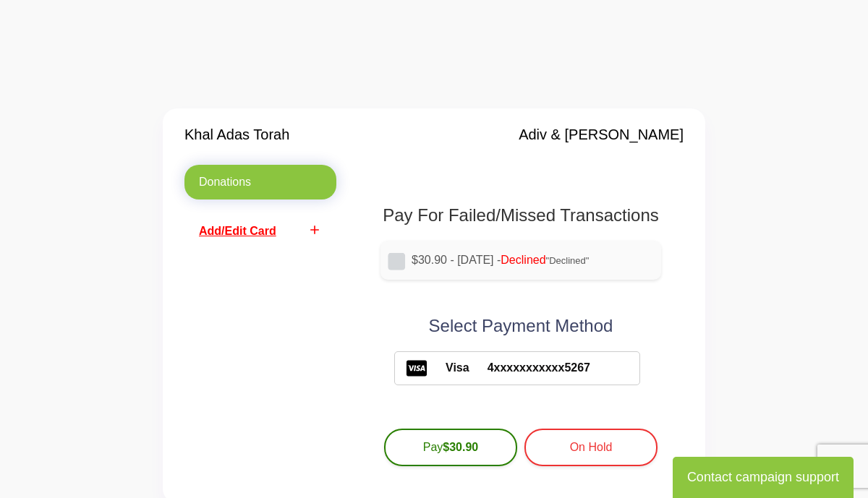 The width and height of the screenshot is (868, 498). Describe the element at coordinates (520, 216) in the screenshot. I see `h1: Pay For Failed/Missed Transactions` at that location.